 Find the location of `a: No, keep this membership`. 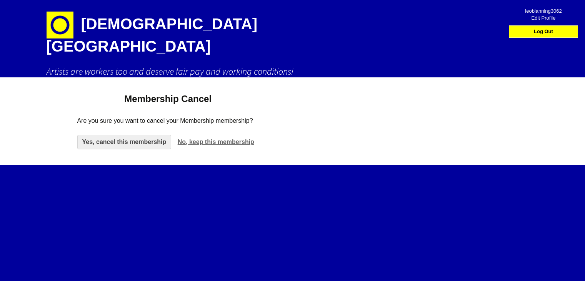

a: No, keep this membership is located at coordinates (216, 142).